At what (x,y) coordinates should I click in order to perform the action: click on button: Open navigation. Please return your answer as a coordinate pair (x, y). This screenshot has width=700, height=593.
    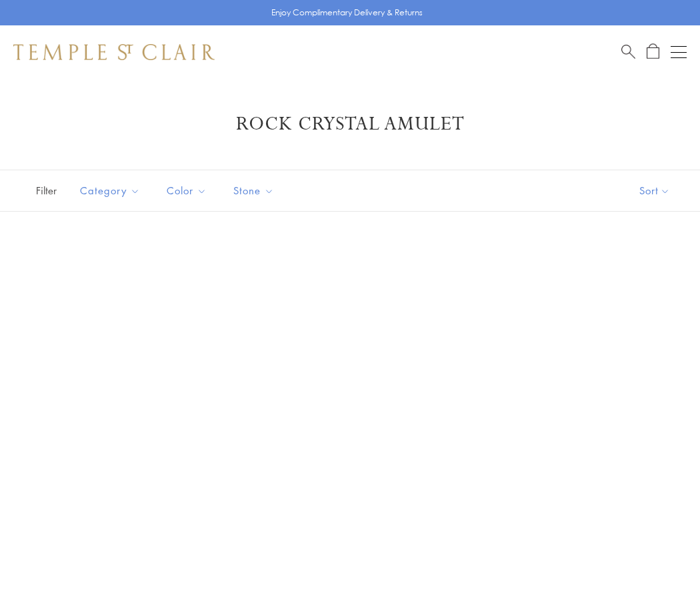
    Looking at the image, I should click on (679, 52).